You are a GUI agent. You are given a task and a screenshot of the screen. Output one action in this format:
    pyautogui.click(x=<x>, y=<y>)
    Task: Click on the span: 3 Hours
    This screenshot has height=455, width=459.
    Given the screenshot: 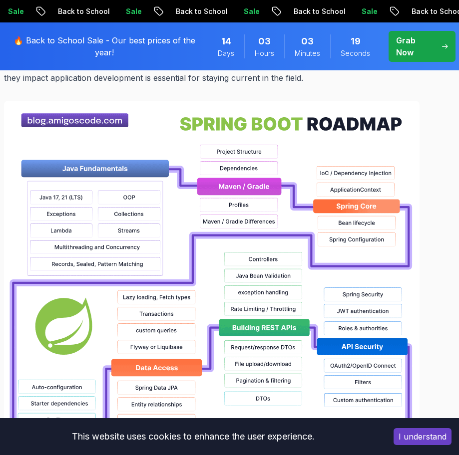 What is the action you would take?
    pyautogui.click(x=264, y=41)
    